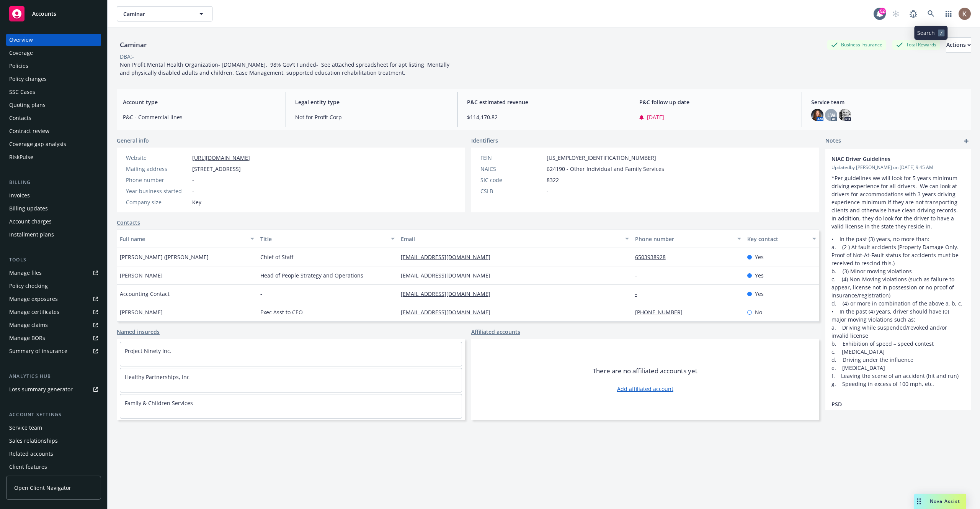 This screenshot has width=980, height=509. Describe the element at coordinates (54, 377) in the screenshot. I see `div: Analytics hub` at that location.